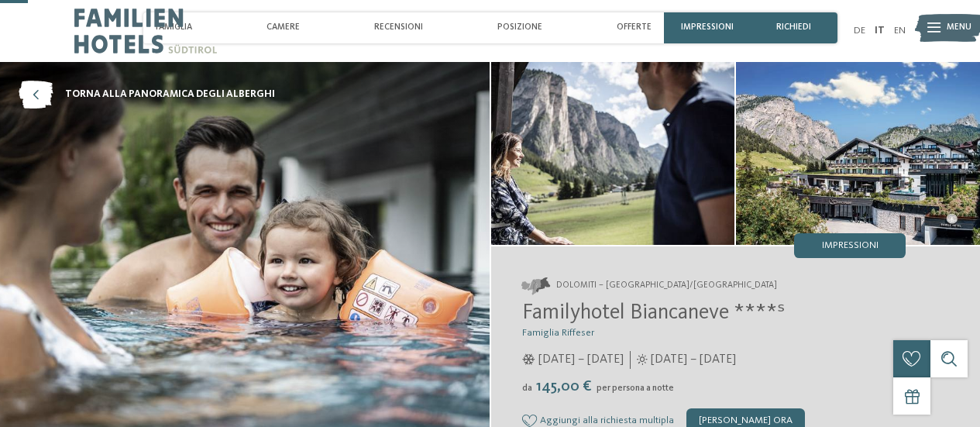 This screenshot has height=427, width=980. Describe the element at coordinates (527, 388) in the screenshot. I see `span: da` at that location.